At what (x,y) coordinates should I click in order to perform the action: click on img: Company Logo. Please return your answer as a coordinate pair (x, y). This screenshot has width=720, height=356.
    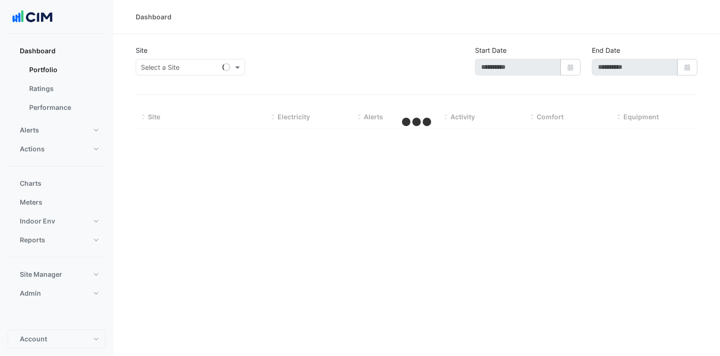
    Looking at the image, I should click on (33, 17).